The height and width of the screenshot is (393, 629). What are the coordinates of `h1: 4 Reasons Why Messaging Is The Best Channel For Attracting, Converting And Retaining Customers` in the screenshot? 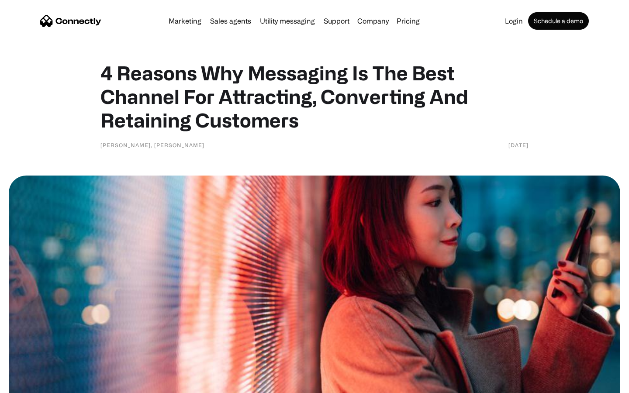 It's located at (315, 97).